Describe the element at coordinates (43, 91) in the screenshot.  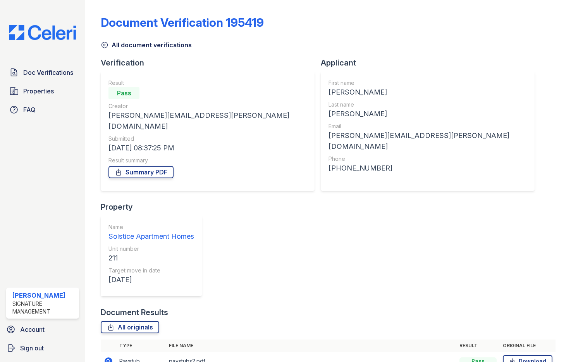
I see `a: Properties` at that location.